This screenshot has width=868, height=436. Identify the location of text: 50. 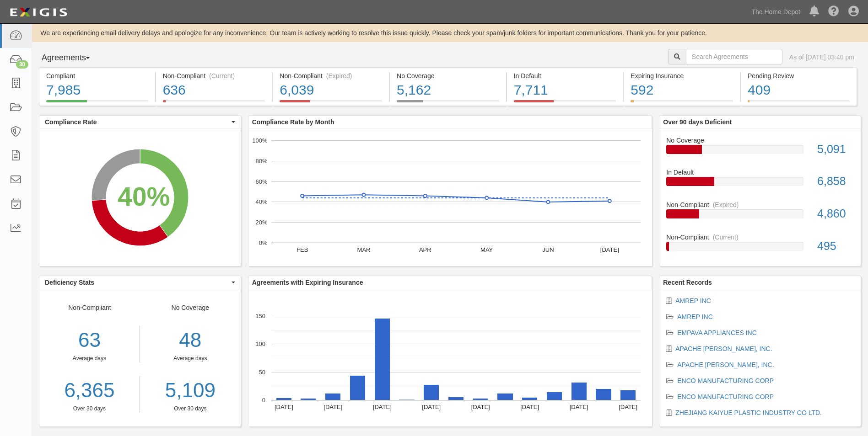
(262, 372).